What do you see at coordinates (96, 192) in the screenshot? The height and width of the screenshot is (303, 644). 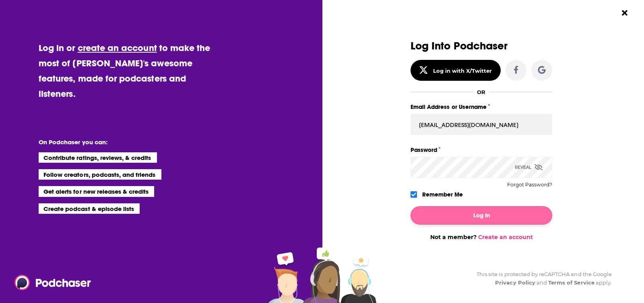 I see `li: Get alerts for new releases & credits` at bounding box center [96, 192].